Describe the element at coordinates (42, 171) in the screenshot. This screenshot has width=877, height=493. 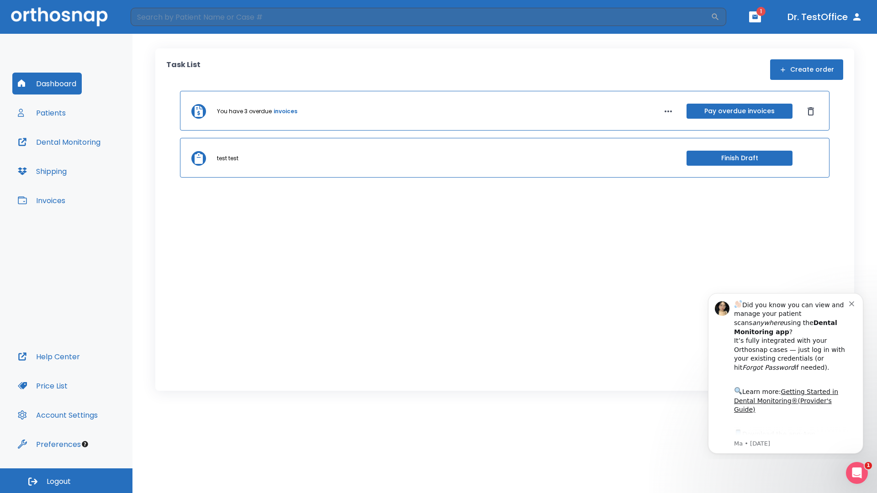
I see `button: Shipping` at that location.